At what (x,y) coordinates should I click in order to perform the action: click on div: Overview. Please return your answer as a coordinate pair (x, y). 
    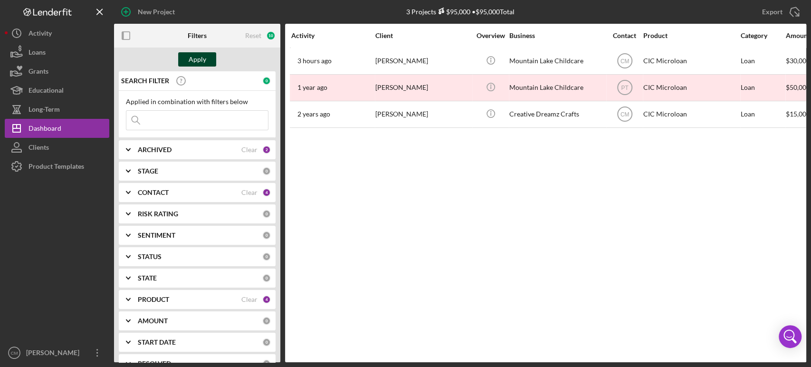
    Looking at the image, I should click on (490, 36).